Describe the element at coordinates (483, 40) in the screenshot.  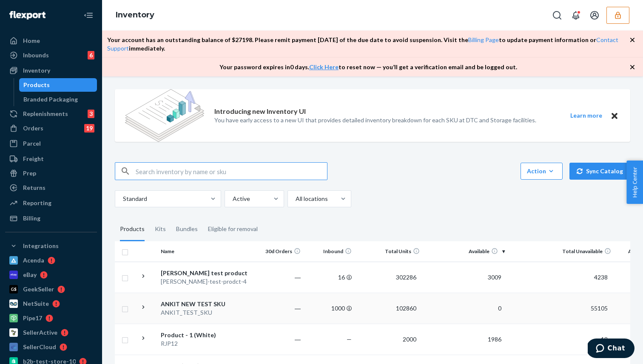
I see `a: Billing Page` at that location.